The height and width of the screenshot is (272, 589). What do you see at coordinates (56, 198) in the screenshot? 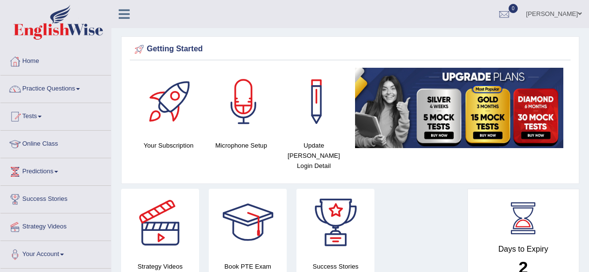
I see `a: Success Stories` at bounding box center [56, 198].